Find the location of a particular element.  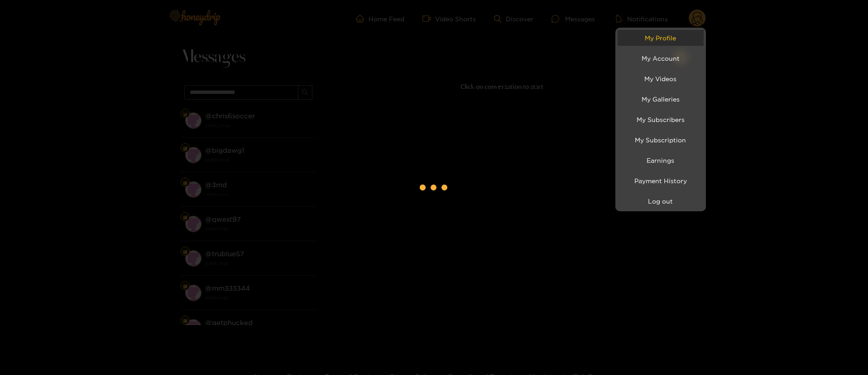

button: Log out is located at coordinates (660, 201).